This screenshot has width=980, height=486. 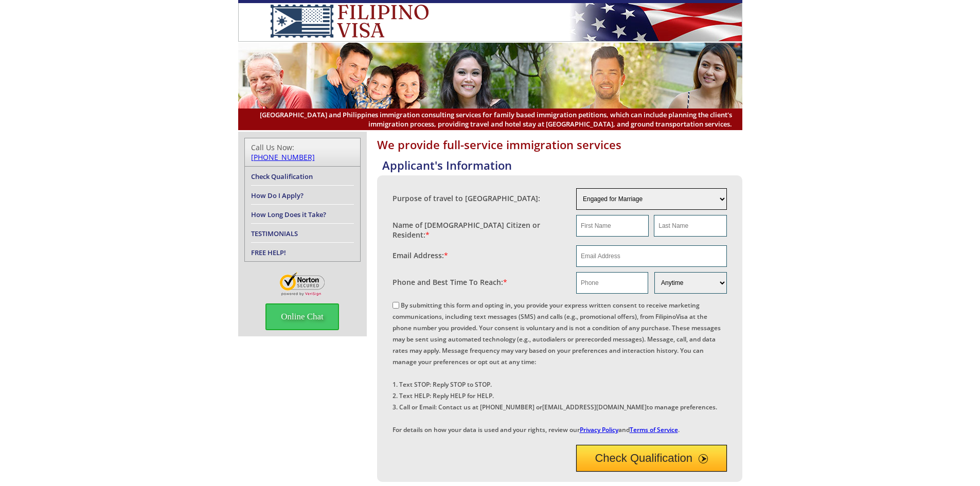 I want to click on input: By submitting this form and opting in, you provide your express written consent to receive market..., so click(x=396, y=305).